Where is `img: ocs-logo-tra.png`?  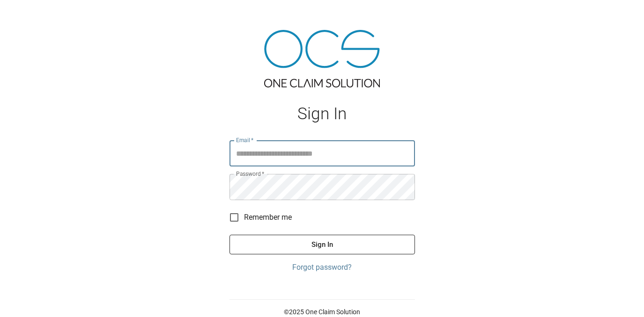 img: ocs-logo-tra.png is located at coordinates (322, 58).